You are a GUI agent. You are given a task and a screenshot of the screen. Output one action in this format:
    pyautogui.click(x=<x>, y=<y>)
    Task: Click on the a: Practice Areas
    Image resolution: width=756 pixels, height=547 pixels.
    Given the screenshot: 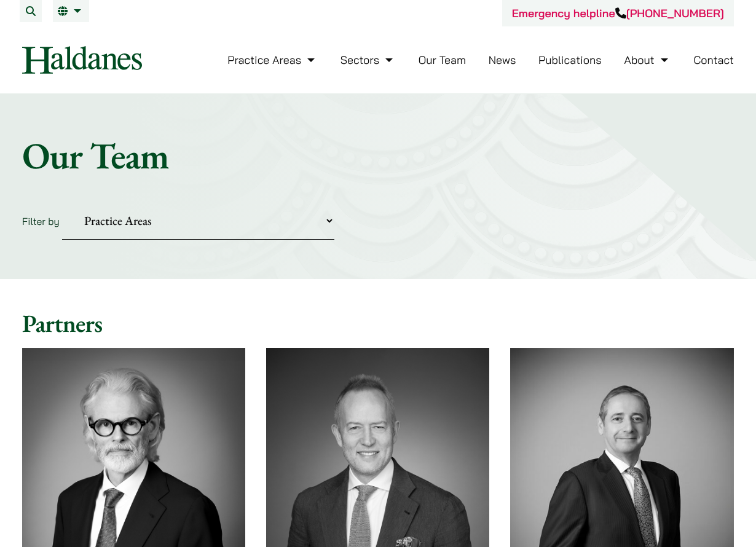 What is the action you would take?
    pyautogui.click(x=273, y=60)
    